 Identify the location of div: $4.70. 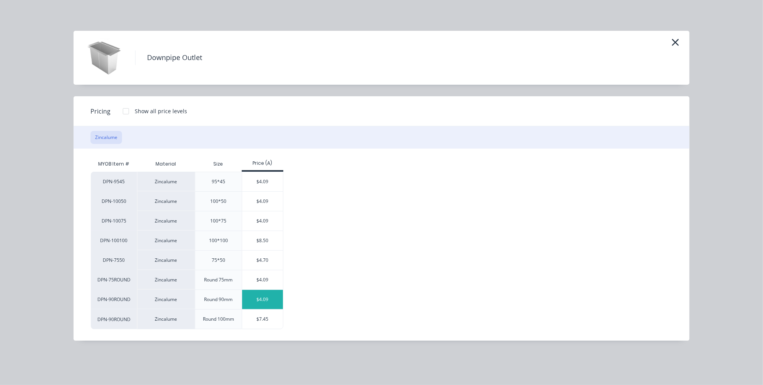
(262, 260).